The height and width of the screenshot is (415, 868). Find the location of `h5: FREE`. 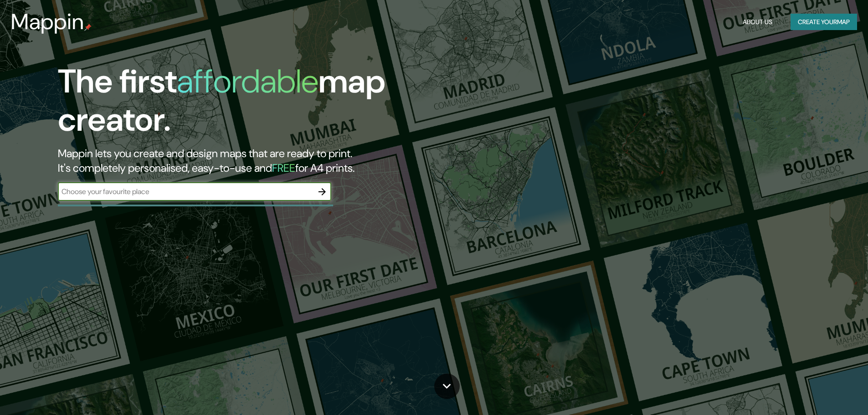

h5: FREE is located at coordinates (284, 168).